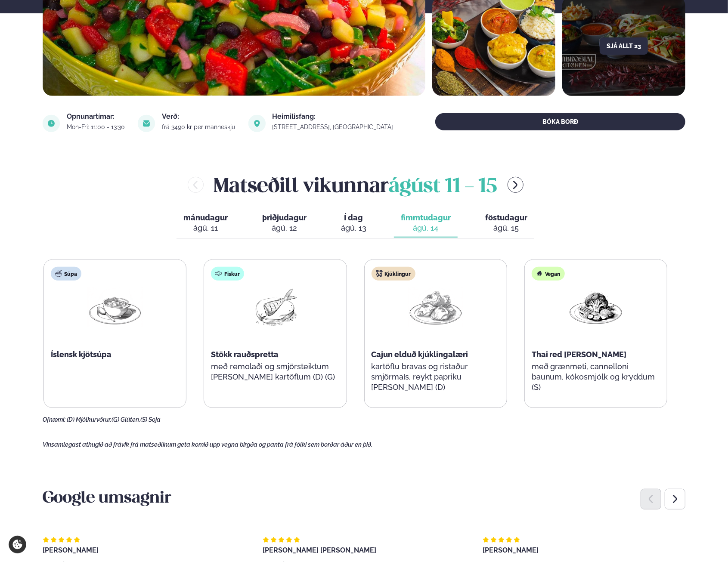 The height and width of the screenshot is (562, 728). Describe the element at coordinates (206, 223) in the screenshot. I see `button: mánudagur ágú. 11` at that location.